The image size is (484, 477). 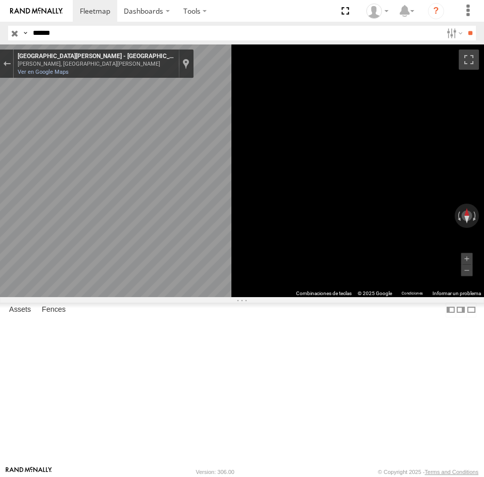 What do you see at coordinates (476, 216) in the screenshot?
I see `button: Rotar en el sentido de las manecillas del reloj` at bounding box center [476, 216].